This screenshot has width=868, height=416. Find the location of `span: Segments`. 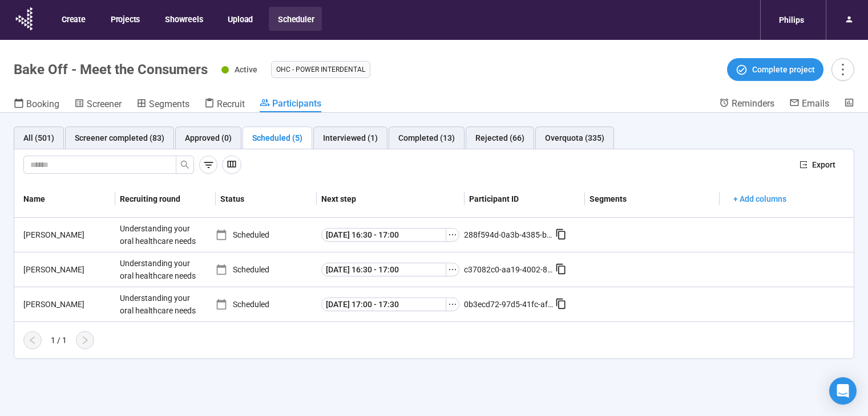

span: Segments is located at coordinates (169, 104).